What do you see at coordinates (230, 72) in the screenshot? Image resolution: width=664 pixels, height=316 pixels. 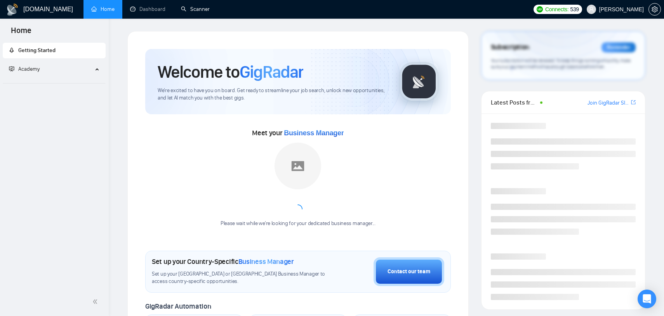 I see `h1: Welcome to` at bounding box center [230, 72].